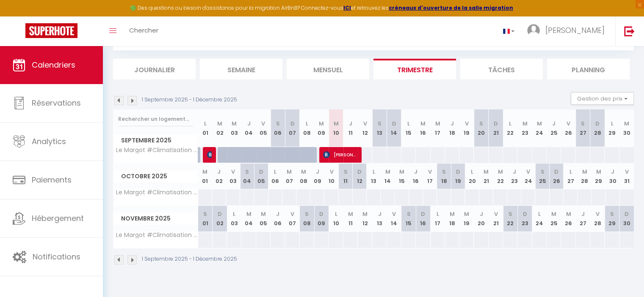 This screenshot has width=644, height=297. Describe the element at coordinates (336, 128) in the screenshot. I see `th: 10` at that location.